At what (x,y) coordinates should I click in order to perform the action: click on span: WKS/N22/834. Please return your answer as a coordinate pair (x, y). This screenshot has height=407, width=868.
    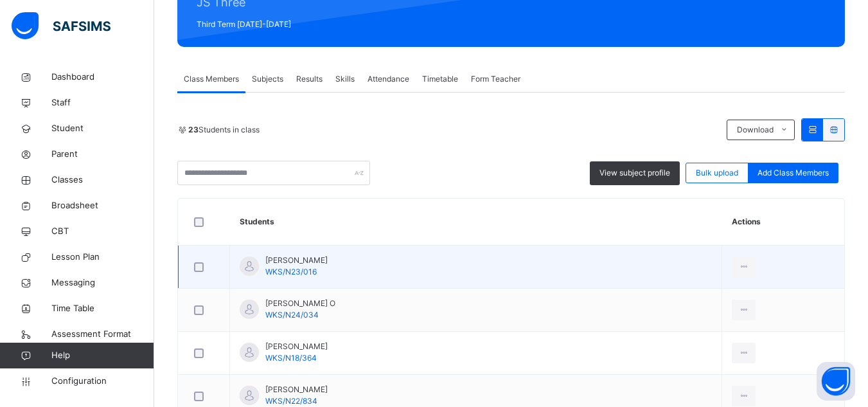
    Looking at the image, I should click on (291, 400).